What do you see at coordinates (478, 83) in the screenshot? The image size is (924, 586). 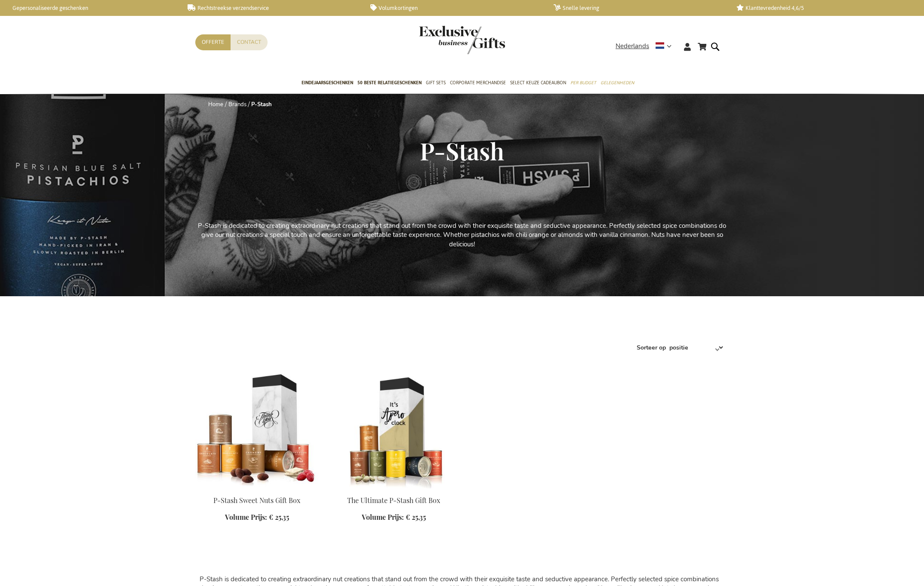 I see `span: Corporate Merchandise` at bounding box center [478, 83].